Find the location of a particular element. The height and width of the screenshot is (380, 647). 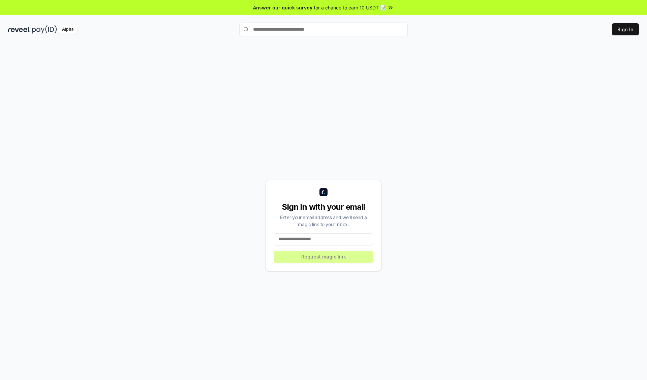

button: Sign In is located at coordinates (625, 29).